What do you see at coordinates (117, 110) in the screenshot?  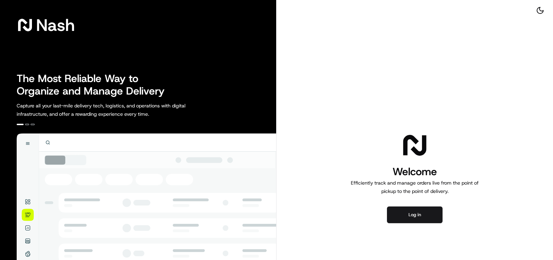 I see `p: Capture all your last-mile delivery tech, logistics, and operations with digital infrastructure, ...` at bounding box center [117, 110].